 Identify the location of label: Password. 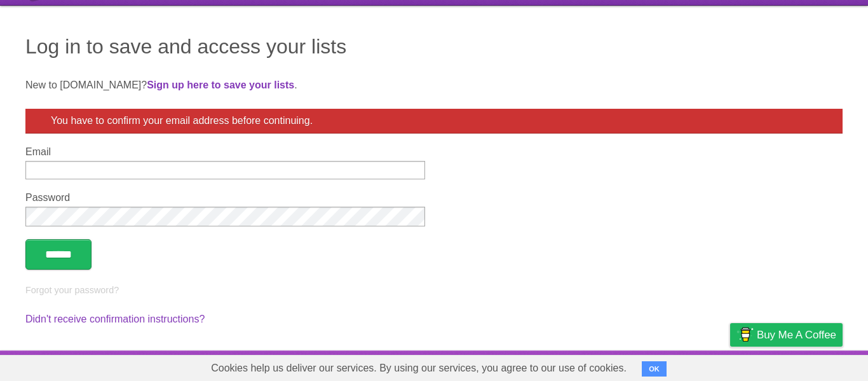
(225, 198).